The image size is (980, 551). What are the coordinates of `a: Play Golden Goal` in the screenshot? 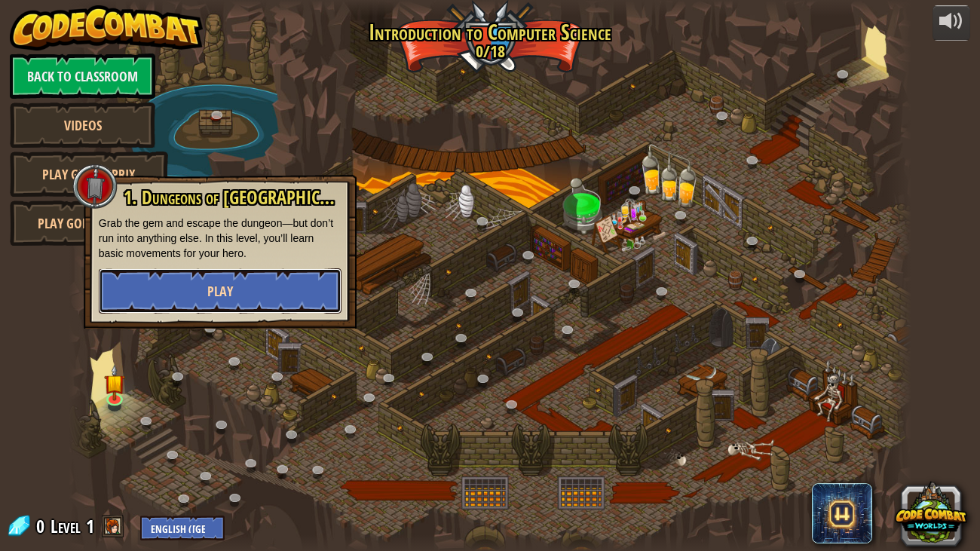 It's located at (89, 223).